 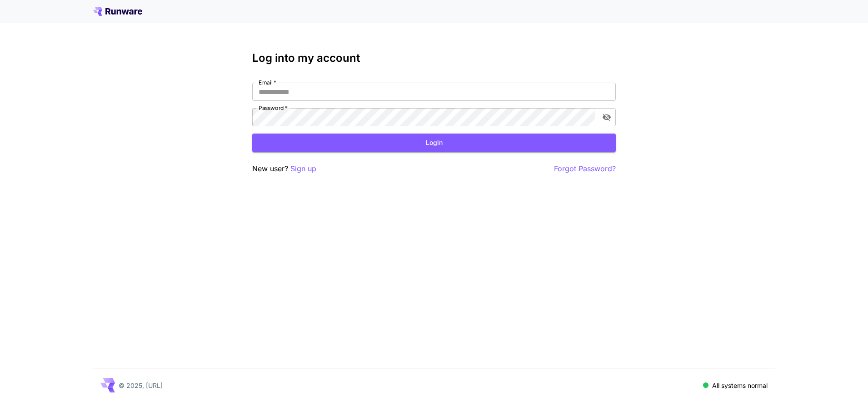 What do you see at coordinates (585, 169) in the screenshot?
I see `p: Forgot Password?` at bounding box center [585, 169].